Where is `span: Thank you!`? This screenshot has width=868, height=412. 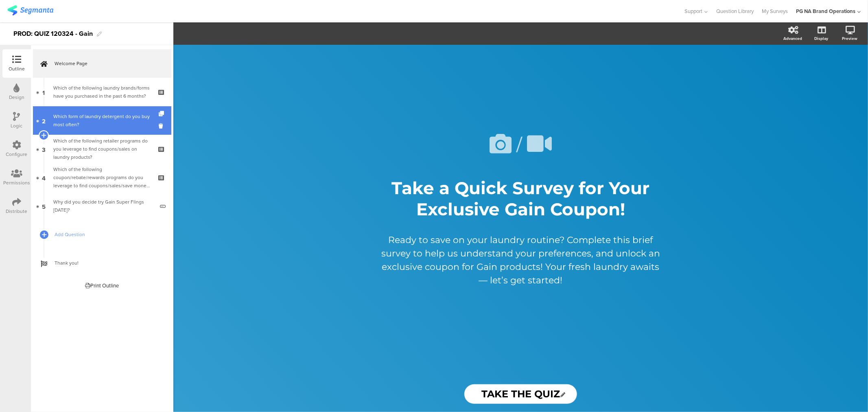
span: Thank you! is located at coordinates (107, 263).